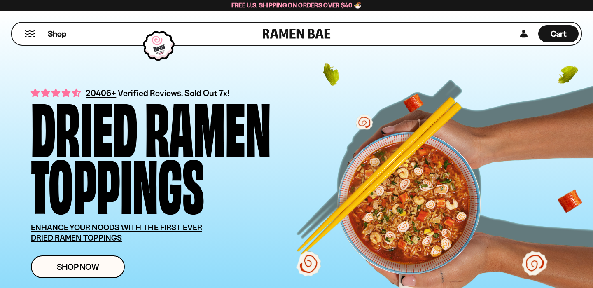 Image resolution: width=593 pixels, height=288 pixels. Describe the element at coordinates (558, 34) in the screenshot. I see `span: Cart` at that location.